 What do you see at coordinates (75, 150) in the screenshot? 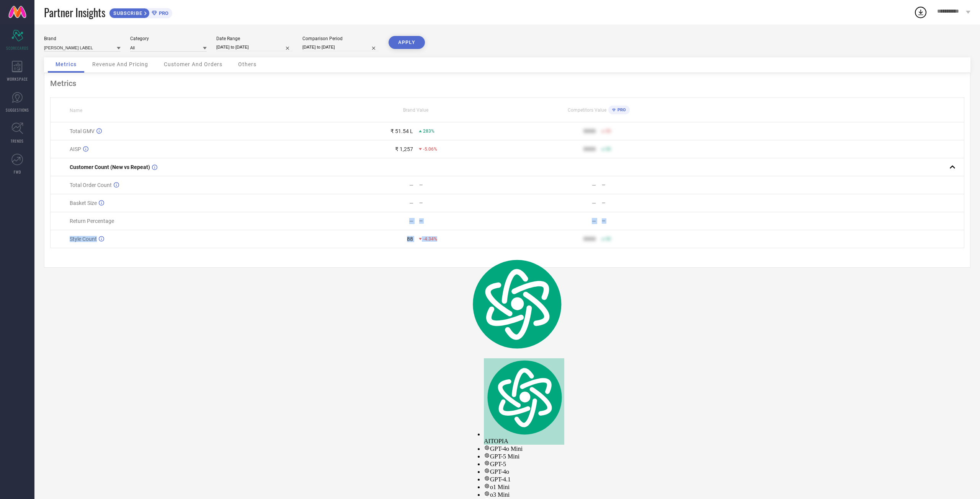
I see `span: AISP` at bounding box center [75, 150].